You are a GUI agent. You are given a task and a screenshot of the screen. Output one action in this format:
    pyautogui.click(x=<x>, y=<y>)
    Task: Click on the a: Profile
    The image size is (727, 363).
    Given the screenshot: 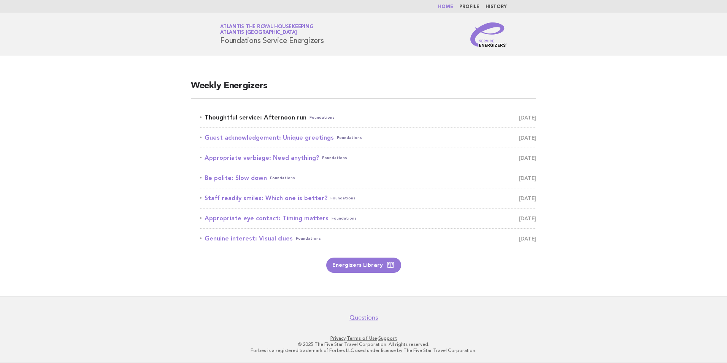 What is the action you would take?
    pyautogui.click(x=469, y=7)
    